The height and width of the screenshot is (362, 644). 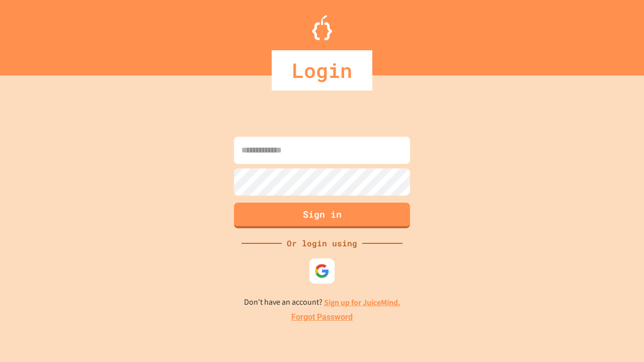 What do you see at coordinates (362, 302) in the screenshot?
I see `a: Sign up for JuiceMind.` at bounding box center [362, 302].